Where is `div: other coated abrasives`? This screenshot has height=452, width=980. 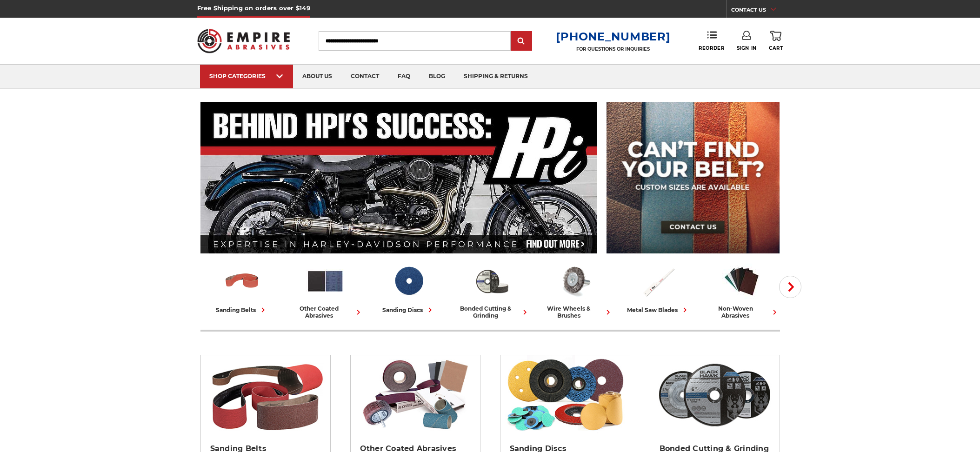
div: other coated abrasives is located at coordinates (325, 313).